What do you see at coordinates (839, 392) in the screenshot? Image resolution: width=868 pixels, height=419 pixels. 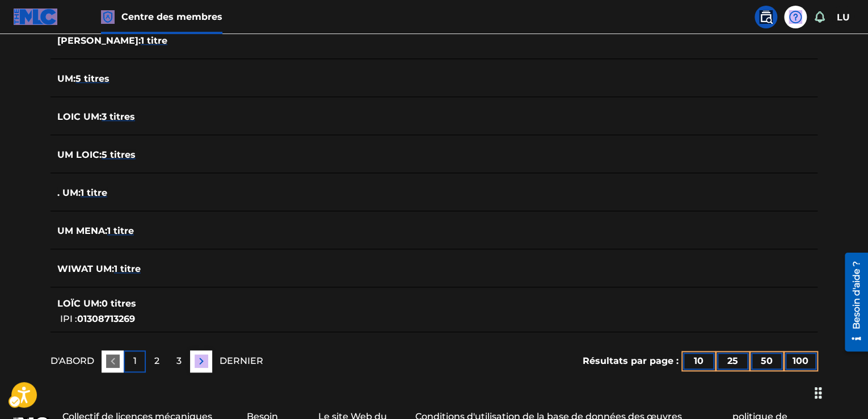 I see `div: Widget de chat` at bounding box center [839, 392].